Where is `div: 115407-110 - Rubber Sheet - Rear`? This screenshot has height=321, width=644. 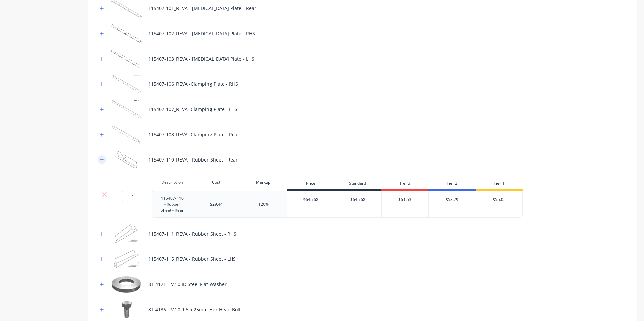
div: 115407-110 - Rubber Sheet - Rear is located at coordinates (172, 205).